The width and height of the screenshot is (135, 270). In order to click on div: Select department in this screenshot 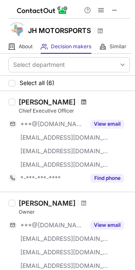, I will do `click(39, 65)`.